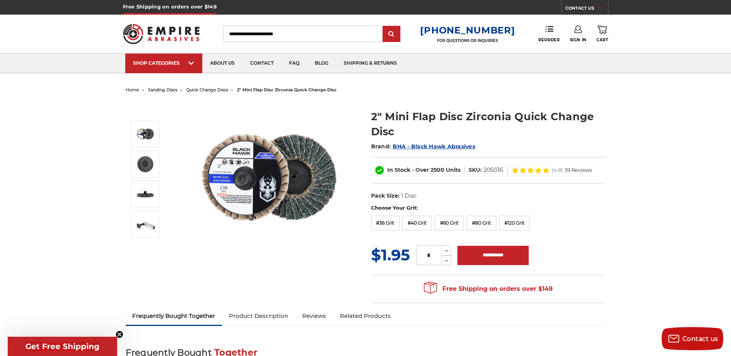  I want to click on dt: SKU:, so click(475, 170).